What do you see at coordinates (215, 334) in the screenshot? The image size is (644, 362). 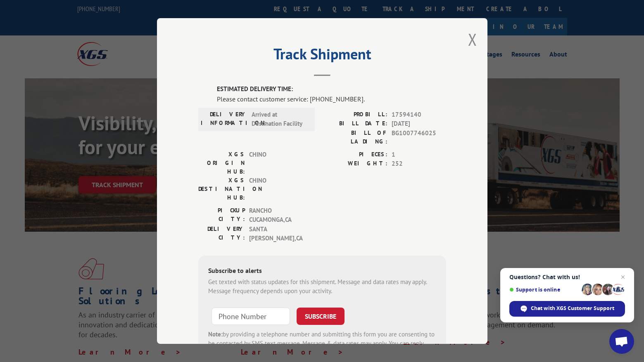 I see `strong: Note:` at bounding box center [215, 334].